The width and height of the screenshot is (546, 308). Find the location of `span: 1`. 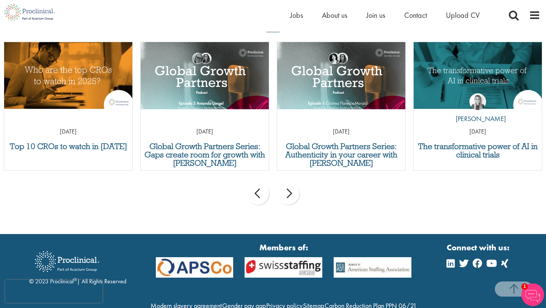

span: 1 is located at coordinates (524, 286).